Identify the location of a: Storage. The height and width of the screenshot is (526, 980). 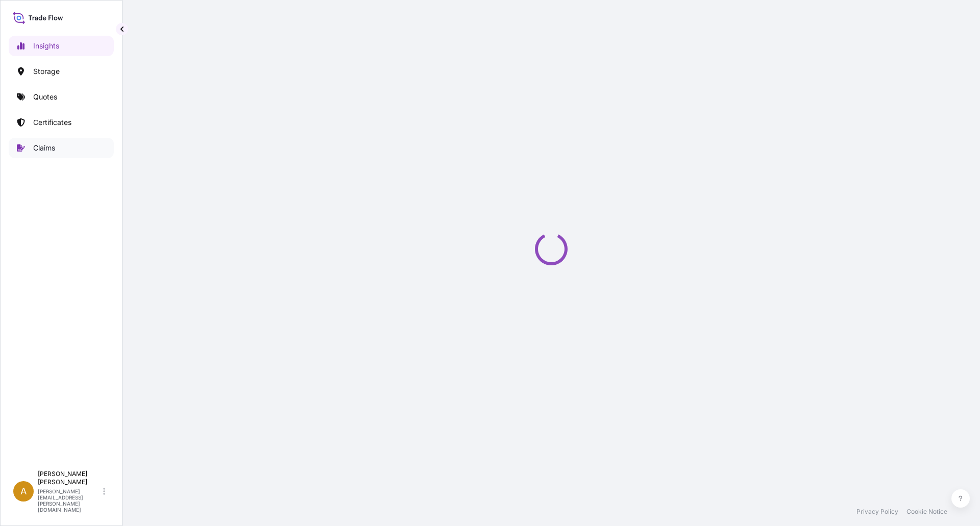
(62, 71).